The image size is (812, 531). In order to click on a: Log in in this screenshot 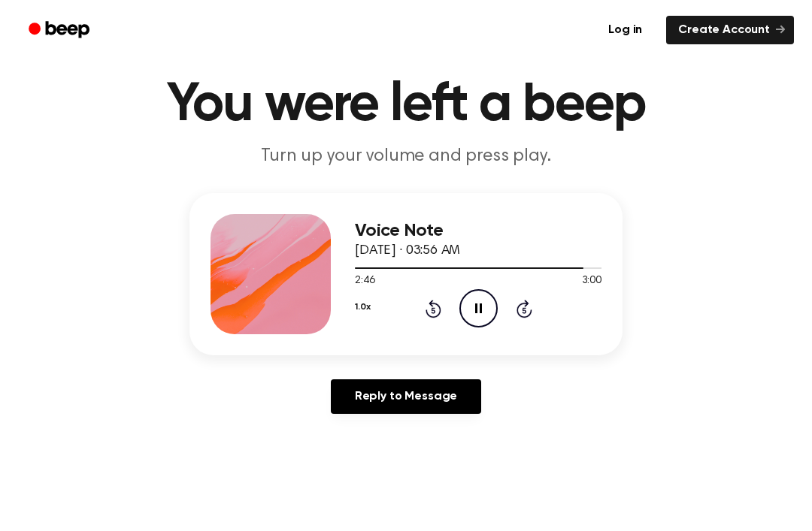, I will do `click(624, 30)`.